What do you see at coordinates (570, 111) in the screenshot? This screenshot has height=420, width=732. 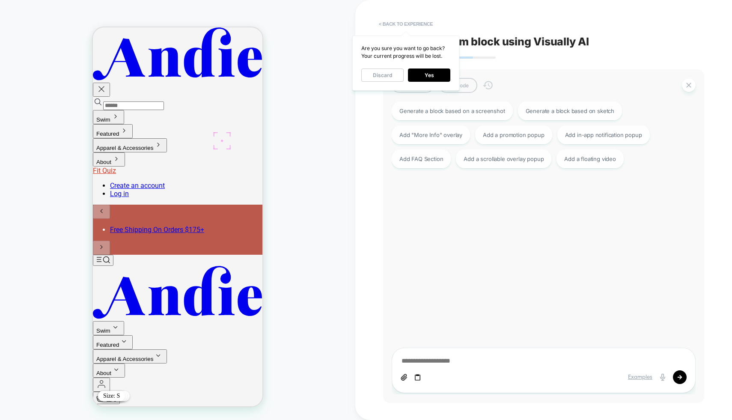 I see `div: Generate a block based on sketch` at bounding box center [570, 111].